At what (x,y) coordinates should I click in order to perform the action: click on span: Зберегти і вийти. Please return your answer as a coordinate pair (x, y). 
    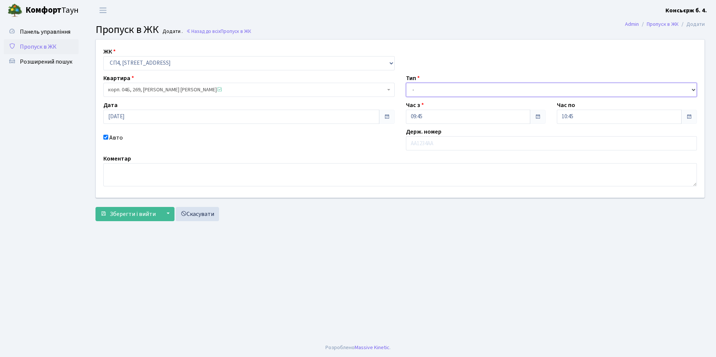
    Looking at the image, I should click on (133, 214).